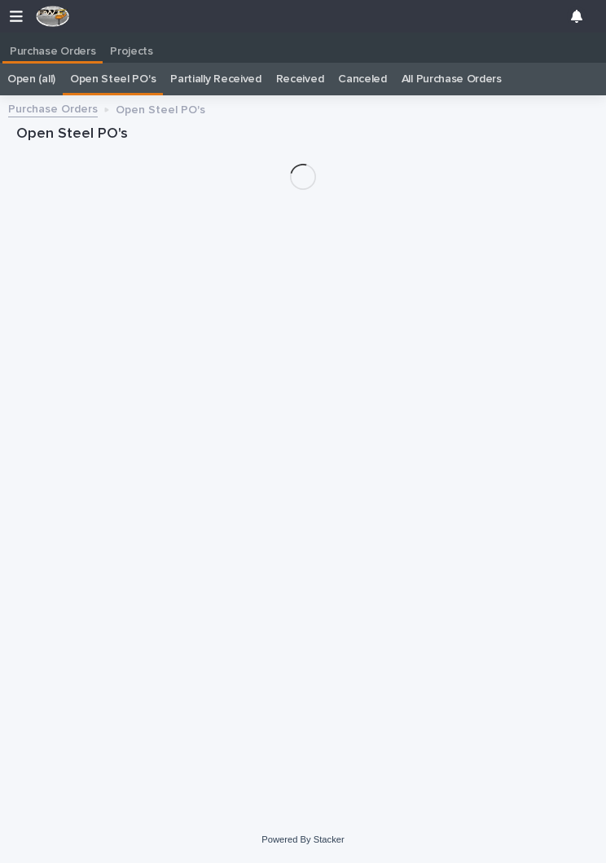 This screenshot has width=606, height=863. I want to click on a: Canceled, so click(362, 79).